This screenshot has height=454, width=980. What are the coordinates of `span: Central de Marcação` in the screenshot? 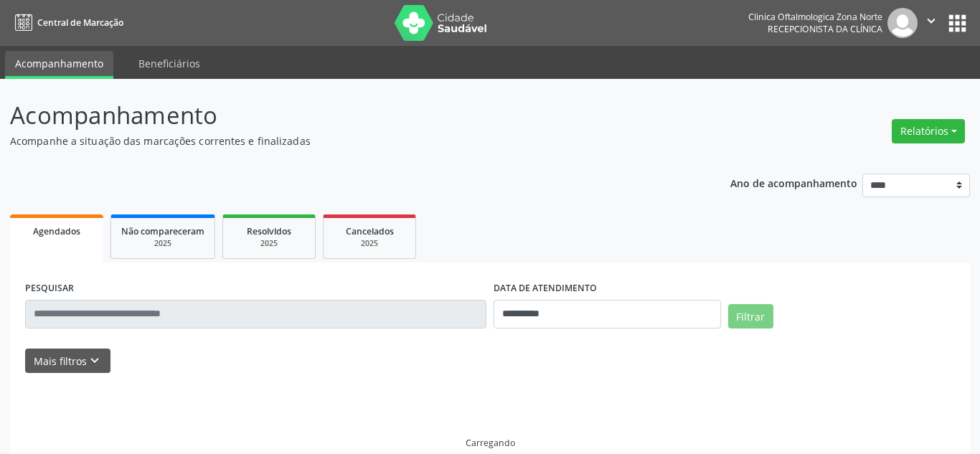 It's located at (81, 22).